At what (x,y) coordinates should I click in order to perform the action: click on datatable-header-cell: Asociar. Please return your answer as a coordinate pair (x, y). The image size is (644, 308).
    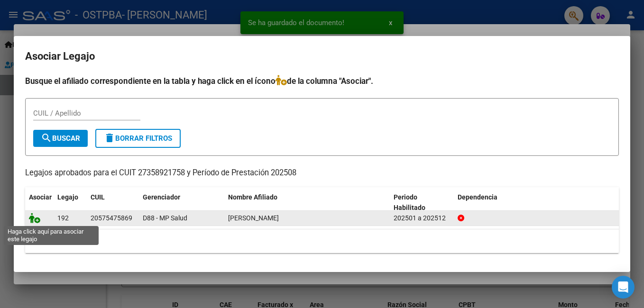
    Looking at the image, I should click on (39, 203).